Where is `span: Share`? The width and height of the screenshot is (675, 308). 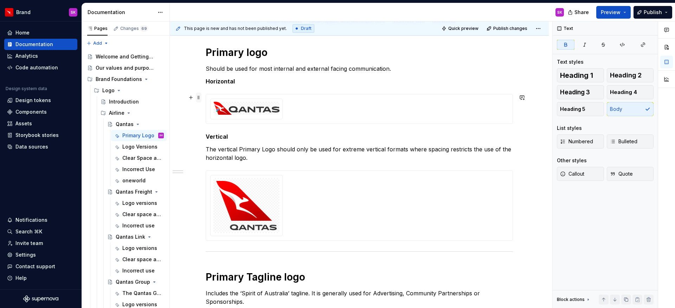
span: Share is located at coordinates (582, 12).